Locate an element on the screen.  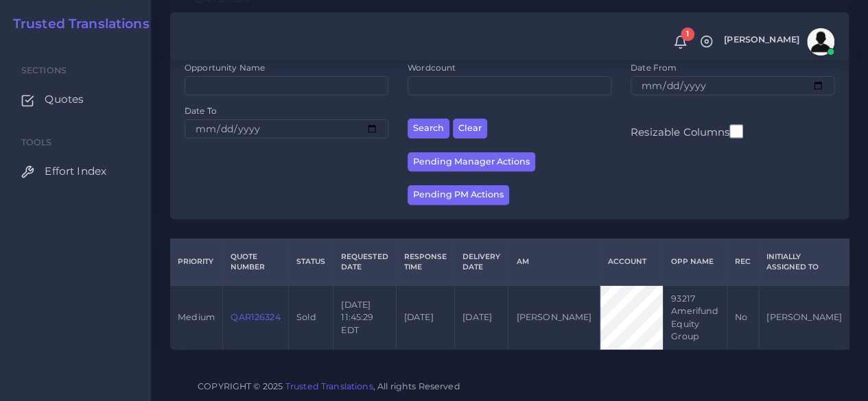
a: Effort Index is located at coordinates (76, 171).